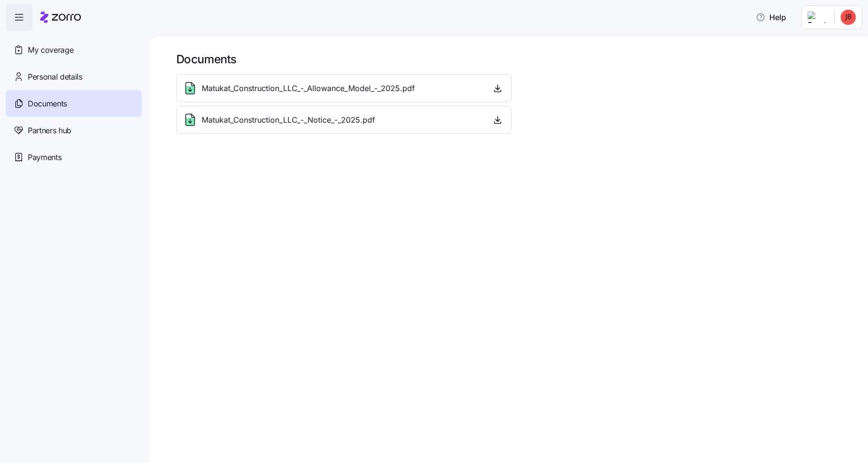 This screenshot has height=463, width=868. I want to click on img: cd7b13975a0e2e981a9d5d35c6aadc01, so click(849, 17).